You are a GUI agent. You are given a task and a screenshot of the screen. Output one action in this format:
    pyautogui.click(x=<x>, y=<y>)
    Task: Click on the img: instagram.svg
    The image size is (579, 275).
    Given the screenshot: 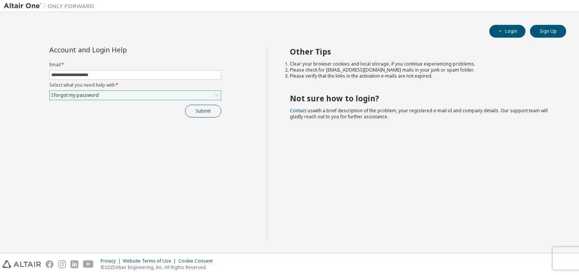 What is the action you would take?
    pyautogui.click(x=62, y=264)
    